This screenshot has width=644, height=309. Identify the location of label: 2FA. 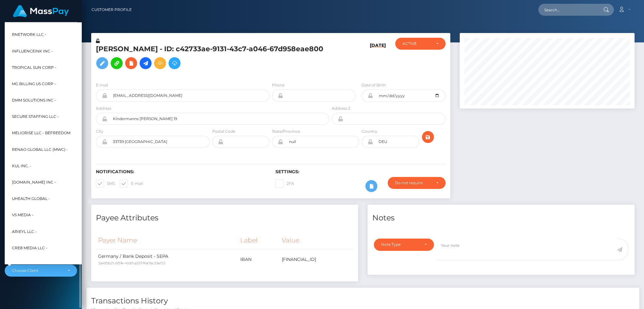
(285, 183).